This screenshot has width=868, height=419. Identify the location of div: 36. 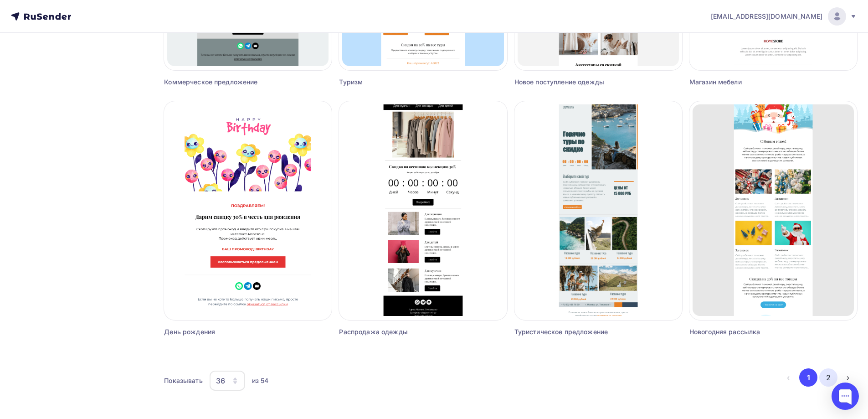
(221, 381).